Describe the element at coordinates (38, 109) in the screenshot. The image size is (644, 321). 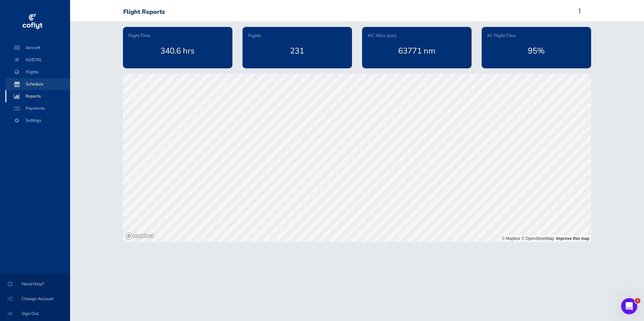
I see `span: Payments` at that location.